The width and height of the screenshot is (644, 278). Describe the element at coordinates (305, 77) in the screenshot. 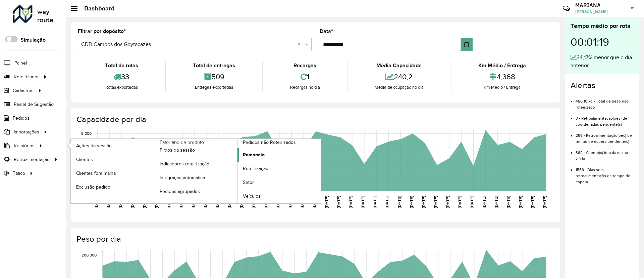

I see `div: 1` at that location.